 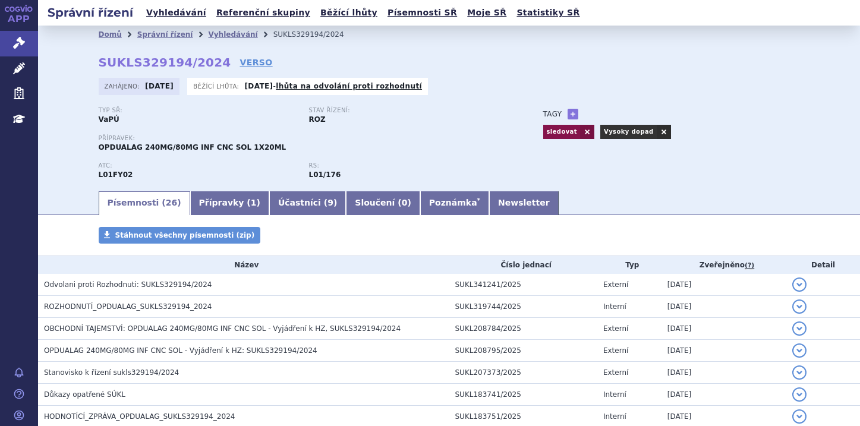 I want to click on a: Písemnosti (26), so click(x=144, y=203).